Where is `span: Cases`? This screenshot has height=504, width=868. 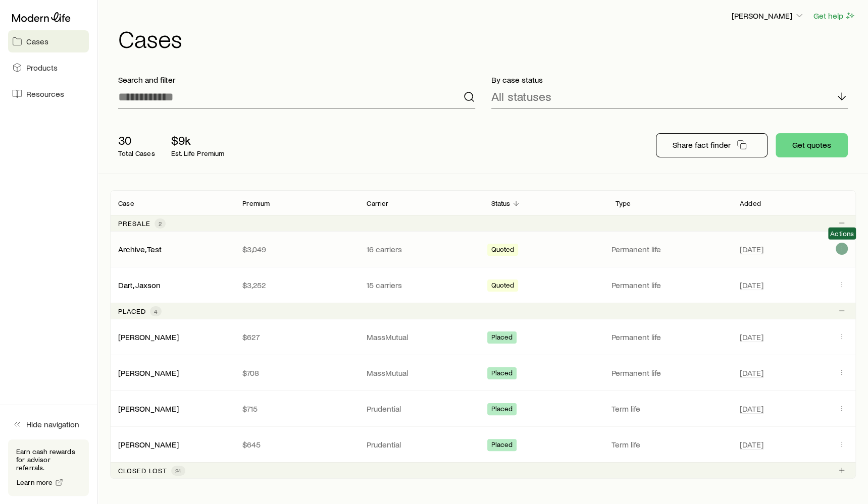 span: Cases is located at coordinates (38, 41).